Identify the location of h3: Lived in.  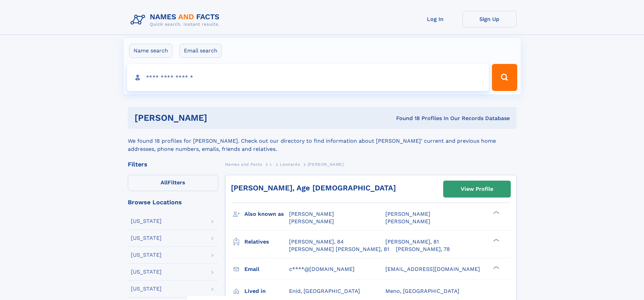
(266, 291).